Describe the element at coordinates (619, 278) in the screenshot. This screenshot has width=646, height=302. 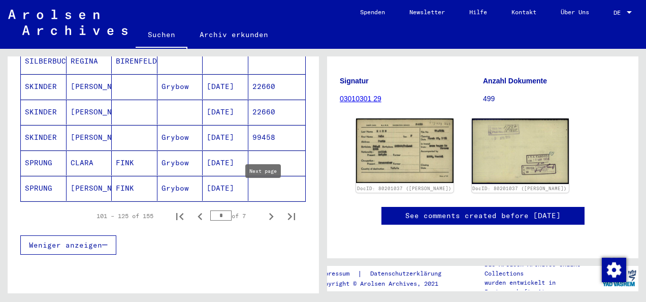
I see `img: yv_logo.png` at that location.